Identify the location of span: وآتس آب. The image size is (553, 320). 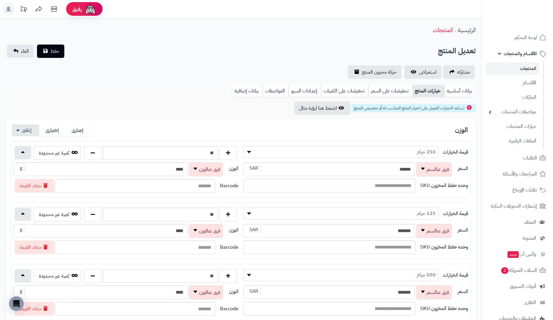
(522, 255).